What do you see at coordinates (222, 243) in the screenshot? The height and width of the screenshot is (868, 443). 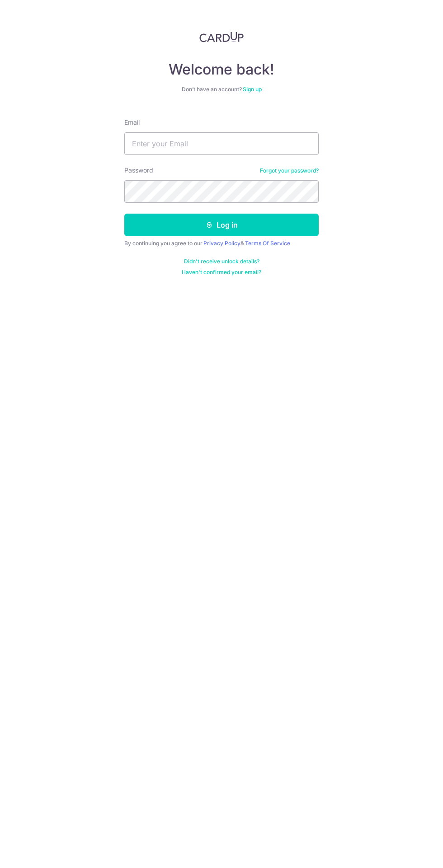 I see `a: Privacy Policy` at bounding box center [222, 243].